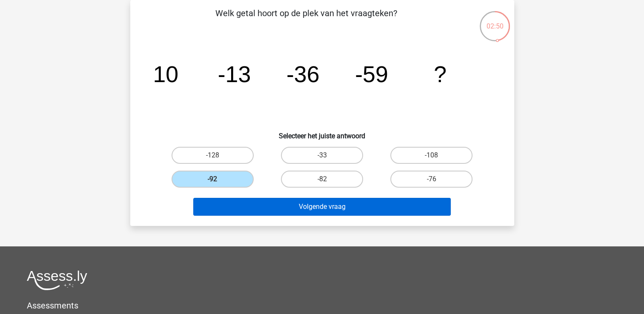 This screenshot has width=644, height=314. I want to click on tspan: -13, so click(234, 74).